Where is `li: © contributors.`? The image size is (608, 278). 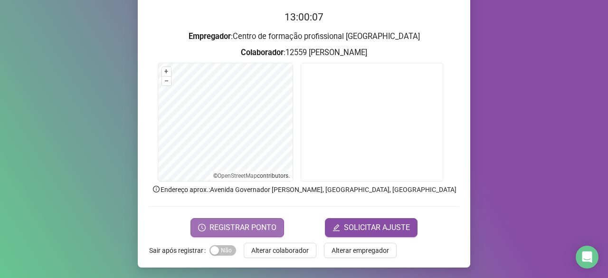
li: © contributors. is located at coordinates (251, 176).